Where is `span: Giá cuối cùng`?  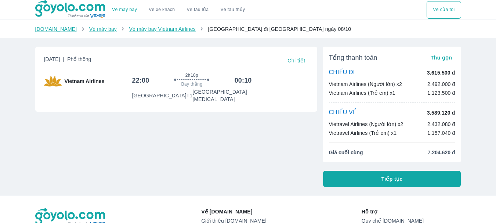
span: Giá cuối cùng is located at coordinates (346, 152).